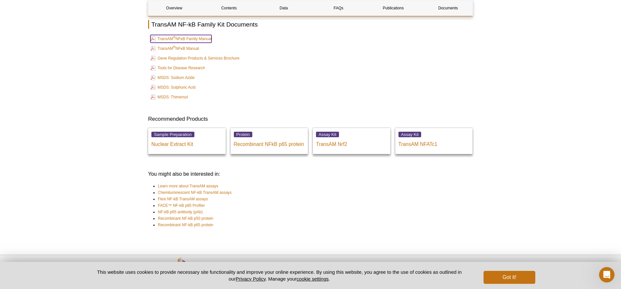  I want to click on a: Recombinant NF-kB p50 protein, so click(185, 218).